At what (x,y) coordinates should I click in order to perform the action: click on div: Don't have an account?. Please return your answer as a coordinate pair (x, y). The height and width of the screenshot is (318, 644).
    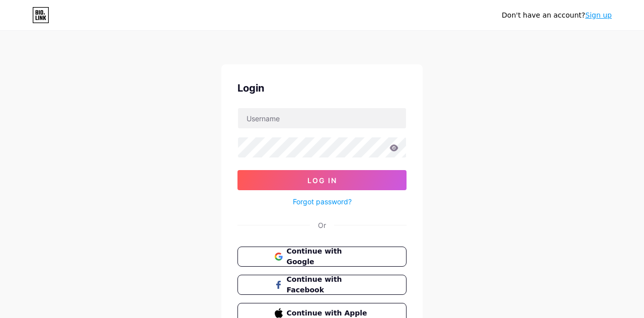
    Looking at the image, I should click on (556, 15).